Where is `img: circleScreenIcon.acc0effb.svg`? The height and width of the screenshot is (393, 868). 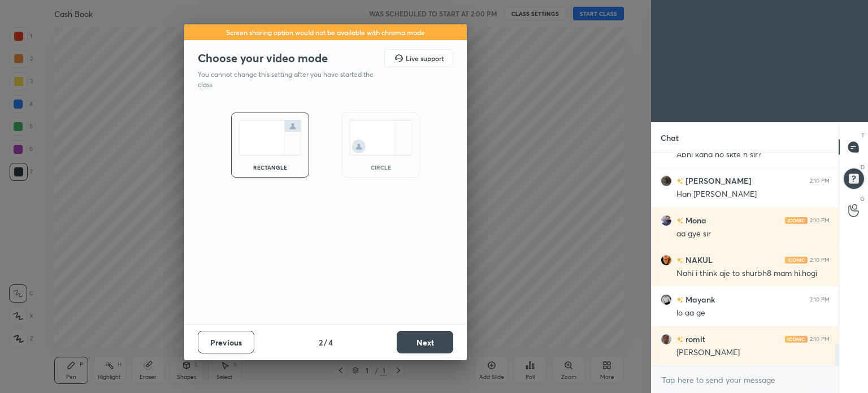 img: circleScreenIcon.acc0effb.svg is located at coordinates (381, 137).